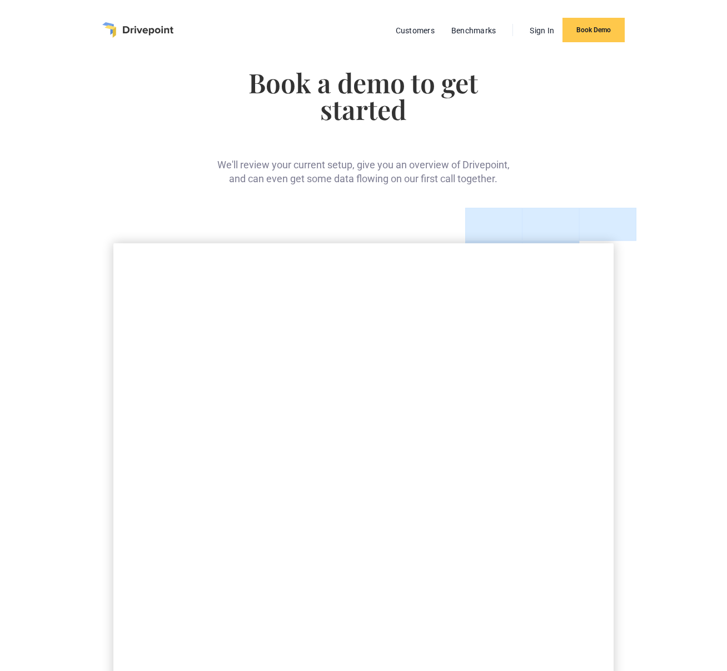  I want to click on div: We'll review your current setup, give you an overview of Drivepoint, and can even get some data f..., so click(363, 163).